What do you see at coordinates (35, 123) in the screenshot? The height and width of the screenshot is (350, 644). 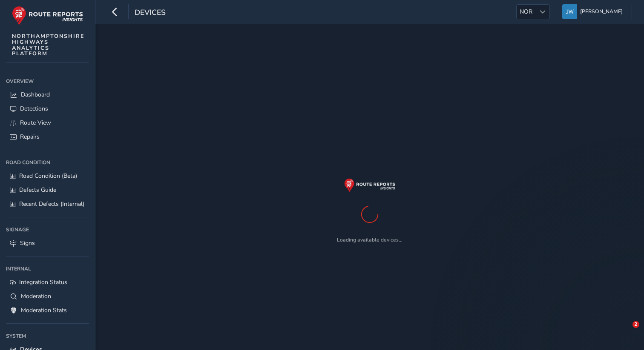 I see `span: Route View` at bounding box center [35, 123].